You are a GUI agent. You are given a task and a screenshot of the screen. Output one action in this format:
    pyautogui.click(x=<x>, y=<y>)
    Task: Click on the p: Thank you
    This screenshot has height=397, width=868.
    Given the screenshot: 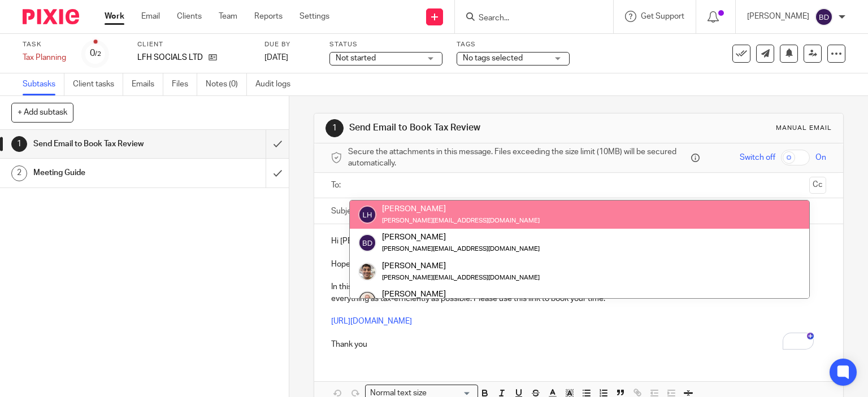 What is the action you would take?
    pyautogui.click(x=579, y=338)
    